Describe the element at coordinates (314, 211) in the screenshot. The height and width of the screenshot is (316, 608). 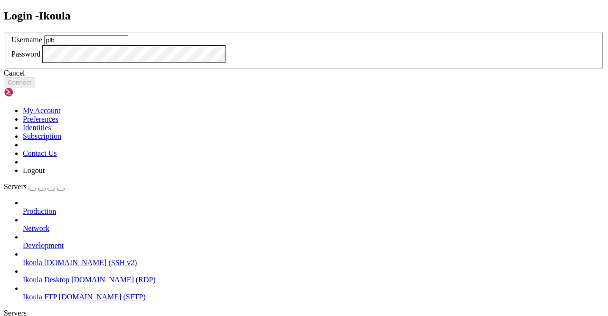
I see `a: Production` at that location.